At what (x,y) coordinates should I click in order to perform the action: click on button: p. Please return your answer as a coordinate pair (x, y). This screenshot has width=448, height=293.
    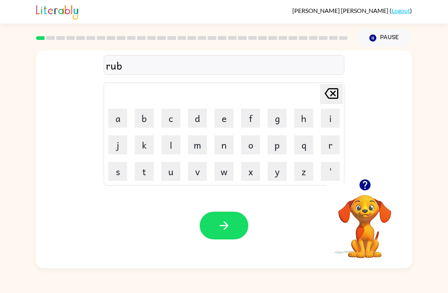
    Looking at the image, I should click on (277, 145).